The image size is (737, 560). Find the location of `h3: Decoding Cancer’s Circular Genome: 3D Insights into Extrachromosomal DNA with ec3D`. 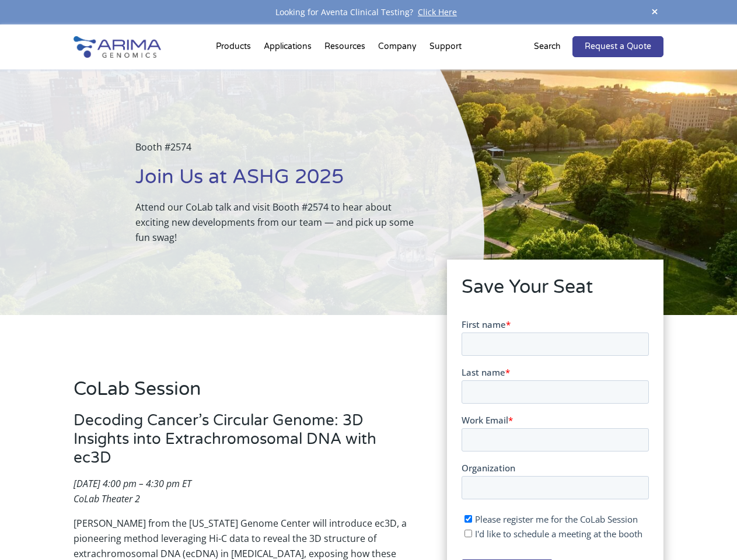

h3: Decoding Cancer’s Circular Genome: 3D Insights into Extrachromosomal DNA with ec3D is located at coordinates (244, 443).